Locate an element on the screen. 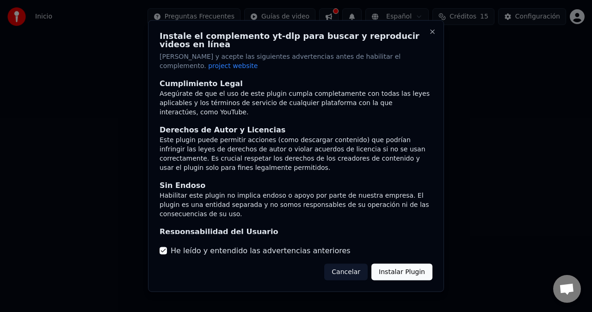  span: project website is located at coordinates (233, 66).